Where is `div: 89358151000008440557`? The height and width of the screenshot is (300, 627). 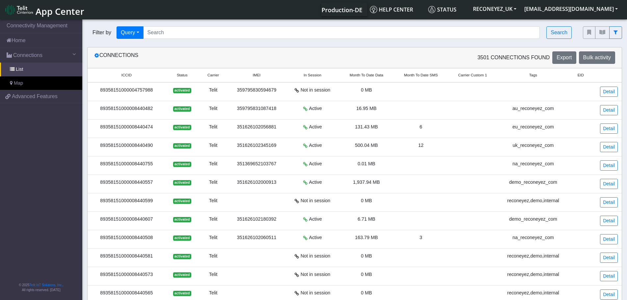 div: 89358151000008440557 is located at coordinates (126, 182).